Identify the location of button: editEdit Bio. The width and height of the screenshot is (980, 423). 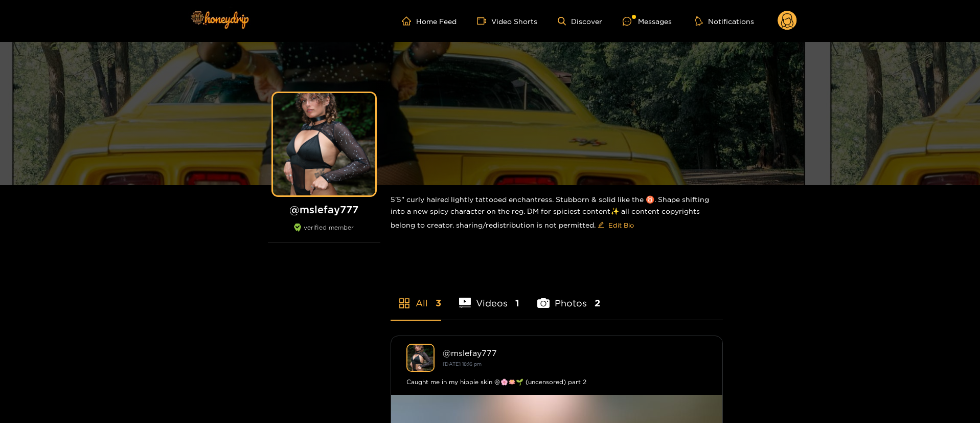
(616, 225).